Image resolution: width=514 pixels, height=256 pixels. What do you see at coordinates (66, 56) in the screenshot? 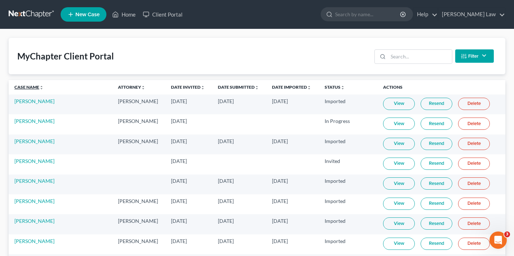
I see `div: MyChapter Client Portal` at bounding box center [66, 56].